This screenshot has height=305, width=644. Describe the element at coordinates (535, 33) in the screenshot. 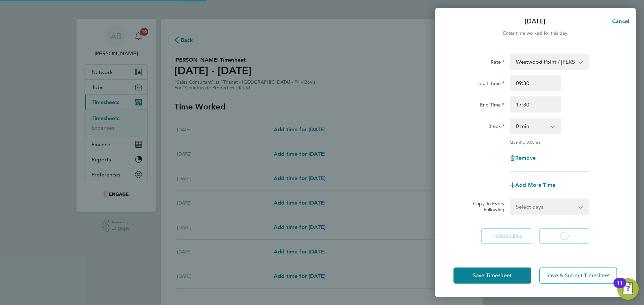

I see `div: Enter time worked for this day.` at that location.